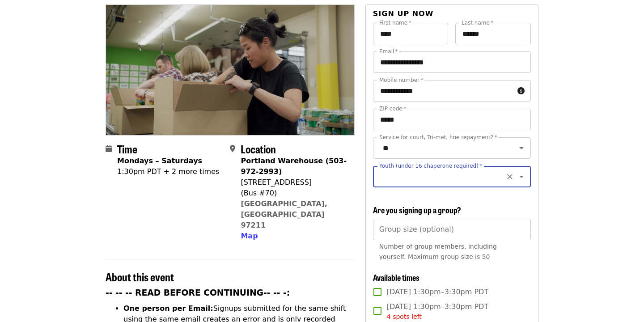 The width and height of the screenshot is (644, 322). Describe the element at coordinates (396, 277) in the screenshot. I see `span: Available times` at that location.